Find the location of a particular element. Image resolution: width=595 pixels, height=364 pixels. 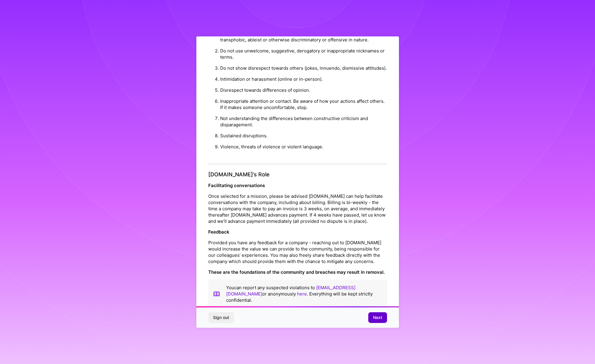

button: Sign out is located at coordinates (221, 318).